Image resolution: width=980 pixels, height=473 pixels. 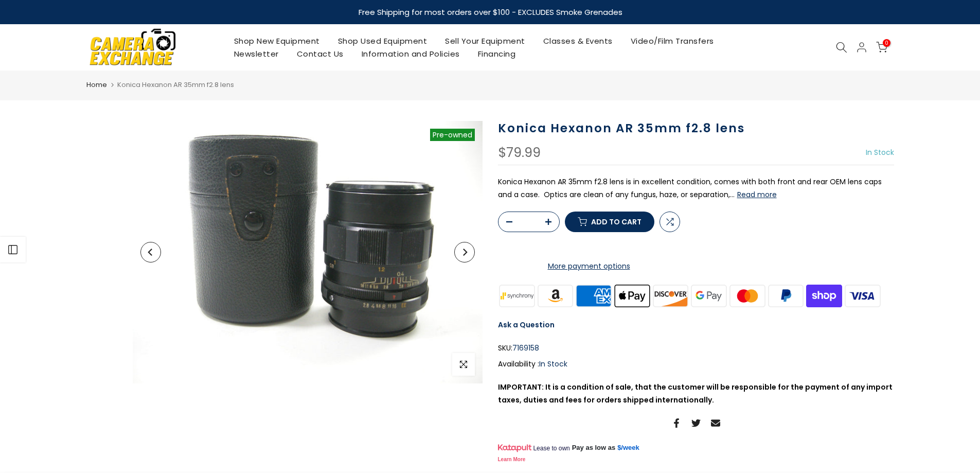 What do you see at coordinates (526, 325) in the screenshot?
I see `a: Ask a Question` at bounding box center [526, 325].